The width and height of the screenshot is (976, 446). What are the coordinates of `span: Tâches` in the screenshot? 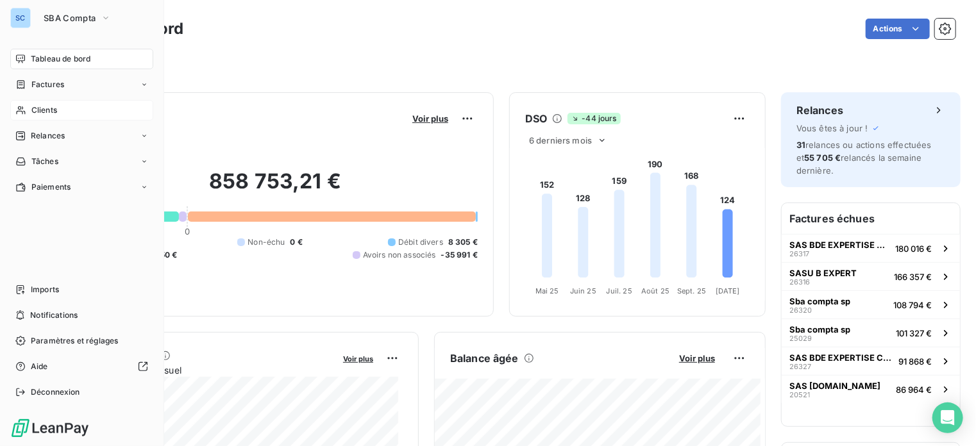 It's located at (45, 162).